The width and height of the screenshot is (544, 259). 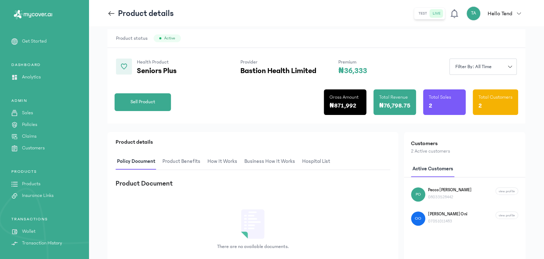 I want to click on p: Total Revenue, so click(x=394, y=97).